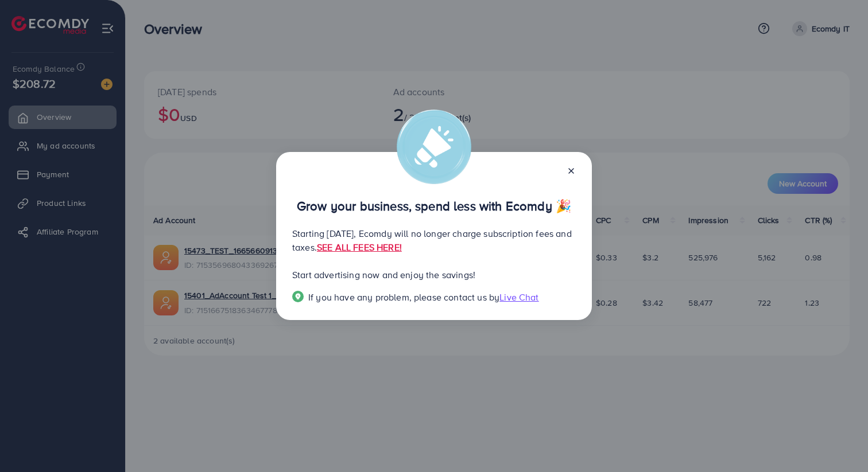 The image size is (868, 472). Describe the element at coordinates (359, 247) in the screenshot. I see `a: SEE ALL FEES HERE!` at that location.